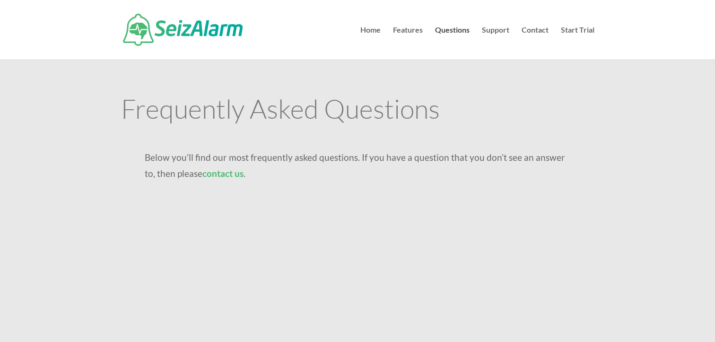 This screenshot has width=715, height=342. I want to click on a: Questions, so click(452, 43).